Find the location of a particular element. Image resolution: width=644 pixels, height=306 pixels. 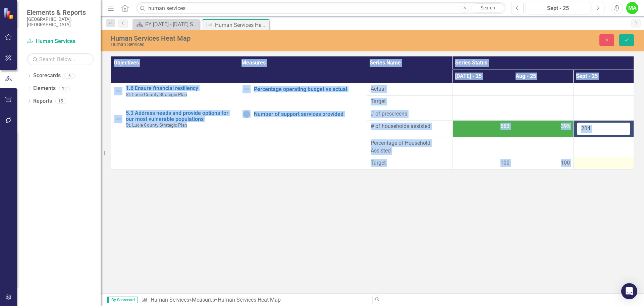

input: Search ClearPoint... is located at coordinates (321, 8).